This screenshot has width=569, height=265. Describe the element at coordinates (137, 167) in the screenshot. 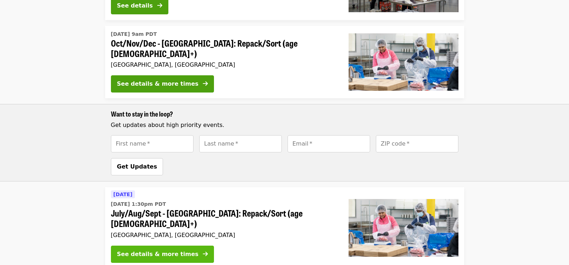

I see `button: Get Updates` at that location.